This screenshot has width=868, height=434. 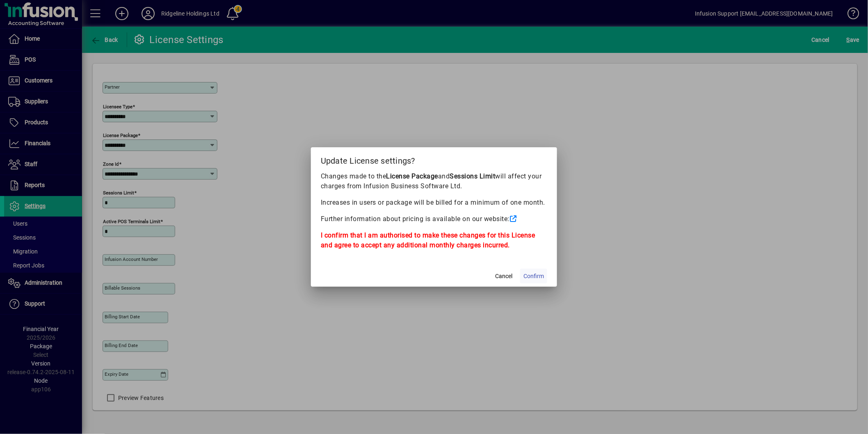 What do you see at coordinates (504, 276) in the screenshot?
I see `button: Cancel` at bounding box center [504, 276].